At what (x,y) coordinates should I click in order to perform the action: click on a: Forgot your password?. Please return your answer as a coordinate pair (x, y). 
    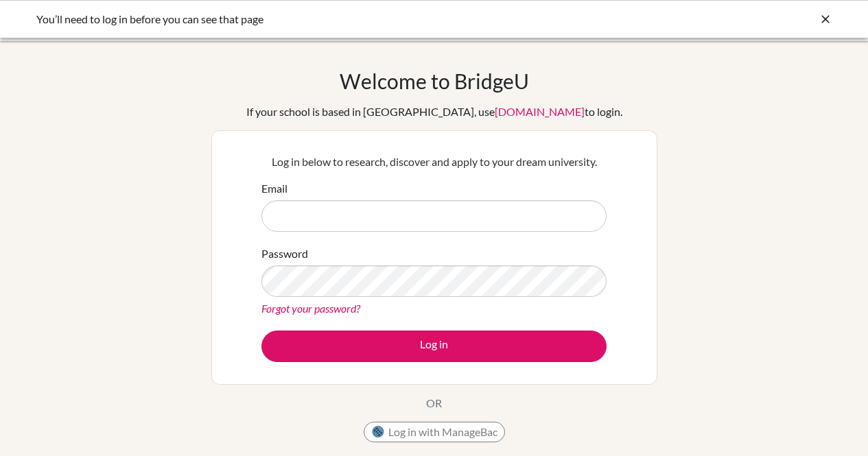
    Looking at the image, I should click on (310, 308).